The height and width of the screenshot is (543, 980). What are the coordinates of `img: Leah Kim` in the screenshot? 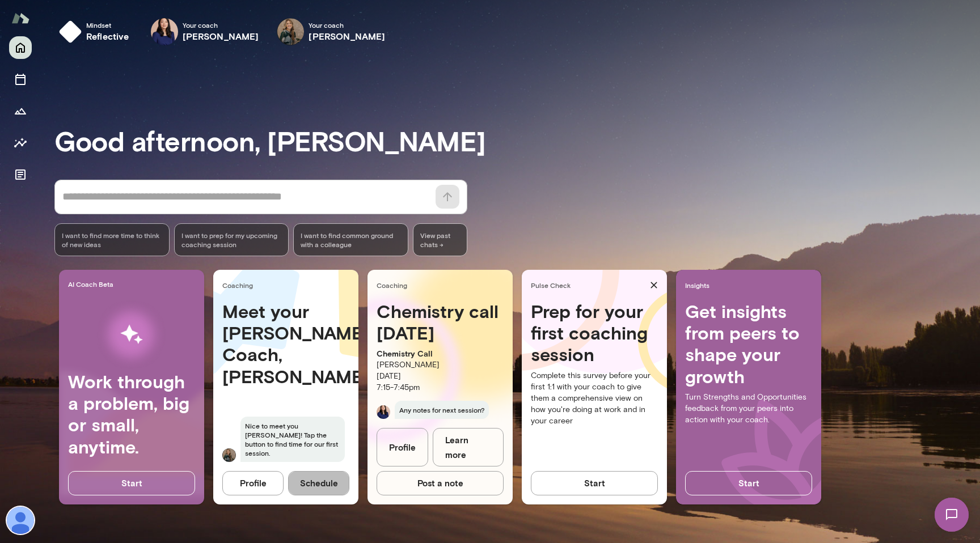 It's located at (165, 31).